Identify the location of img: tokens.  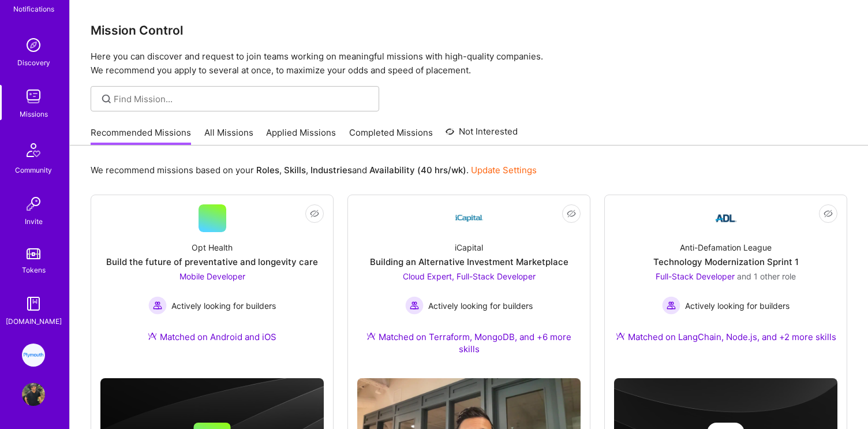
(33, 253).